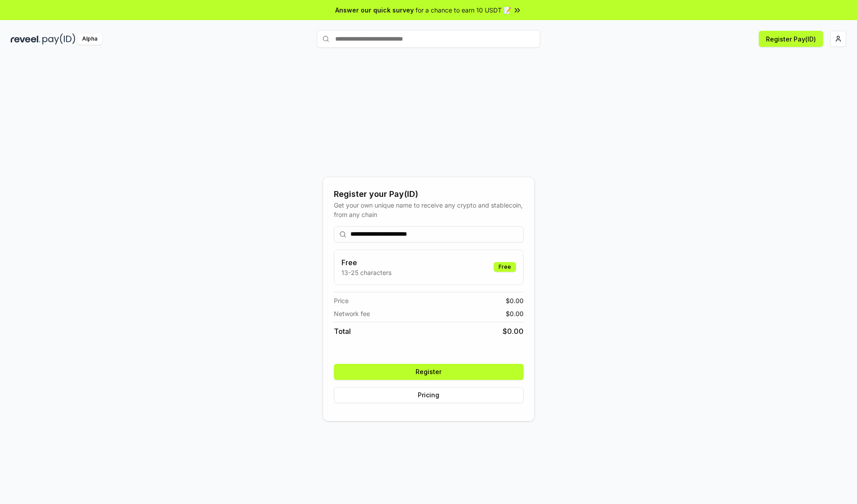 The image size is (857, 504). What do you see at coordinates (59, 39) in the screenshot?
I see `img: pay_id` at bounding box center [59, 39].